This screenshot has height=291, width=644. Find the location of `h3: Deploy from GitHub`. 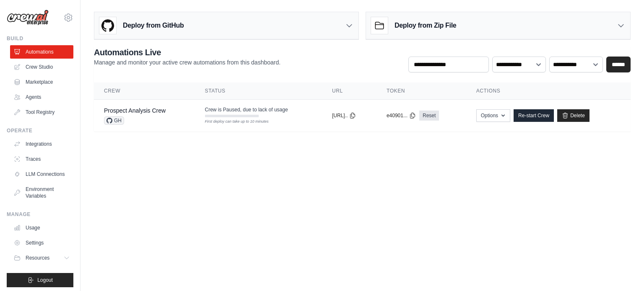

h3: Deploy from GitHub is located at coordinates (153, 26).